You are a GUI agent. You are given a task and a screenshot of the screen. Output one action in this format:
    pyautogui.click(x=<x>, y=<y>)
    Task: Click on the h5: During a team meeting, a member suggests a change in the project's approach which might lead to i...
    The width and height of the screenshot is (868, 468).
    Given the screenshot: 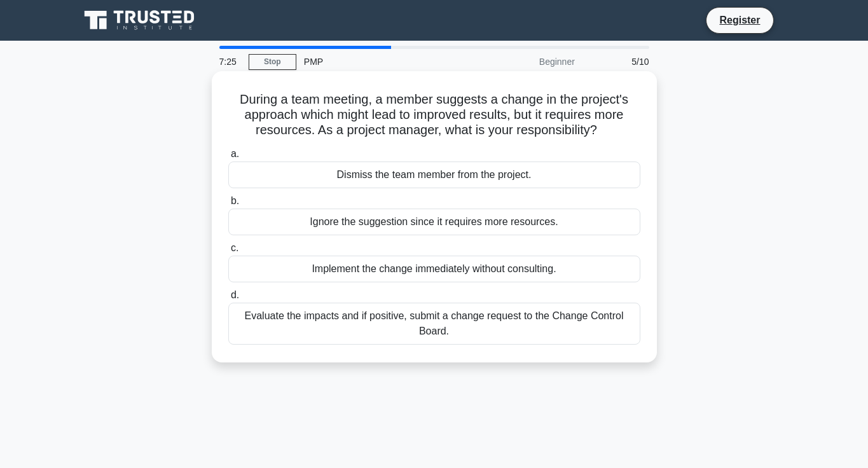 What is the action you would take?
    pyautogui.click(x=435, y=115)
    